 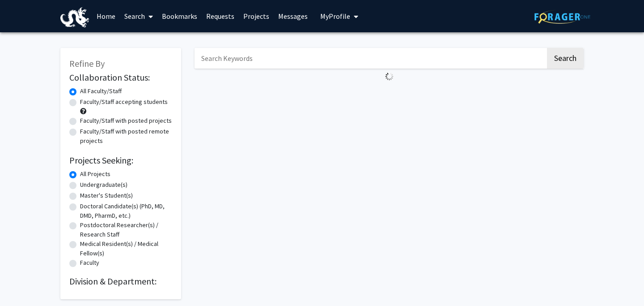 I want to click on img: Drexel University Logo, so click(x=74, y=17).